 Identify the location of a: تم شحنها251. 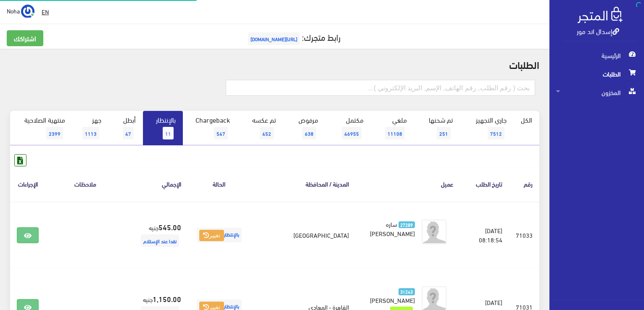
(437, 128).